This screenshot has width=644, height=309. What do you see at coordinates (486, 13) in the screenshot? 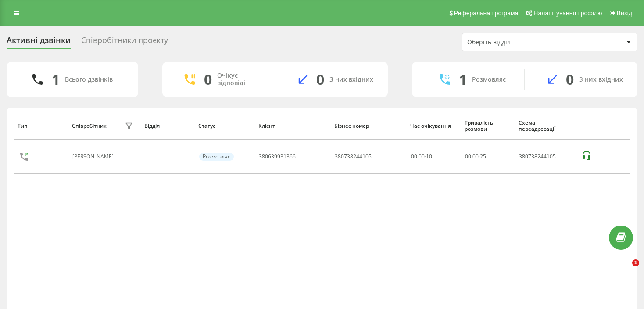
I see `span: Реферальна програма` at bounding box center [486, 13].